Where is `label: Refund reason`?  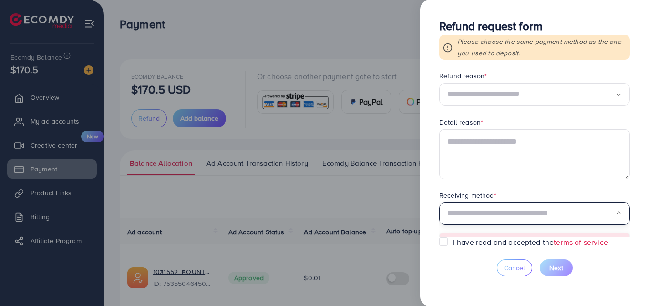 label: Refund reason is located at coordinates (463, 76).